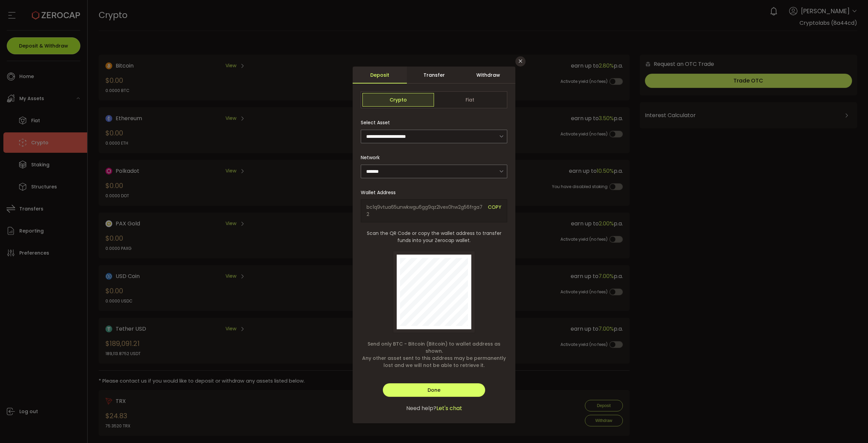  Describe the element at coordinates (398, 100) in the screenshot. I see `span: Crypto` at that location.